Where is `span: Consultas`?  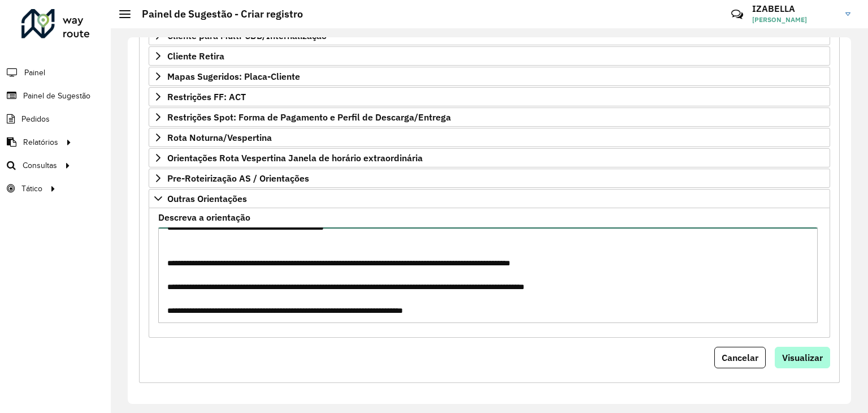
span: Consultas is located at coordinates (40, 165).